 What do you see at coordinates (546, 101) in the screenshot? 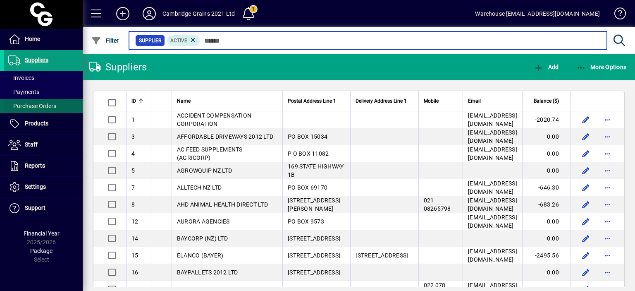
I see `span: Balance ($)` at bounding box center [546, 101].